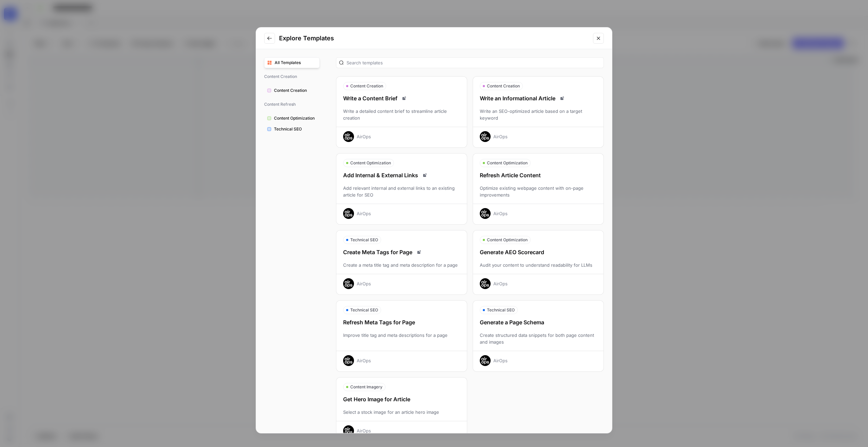 The image size is (868, 447). I want to click on div: Improve title tag and meta descriptions for a page, so click(402, 339).